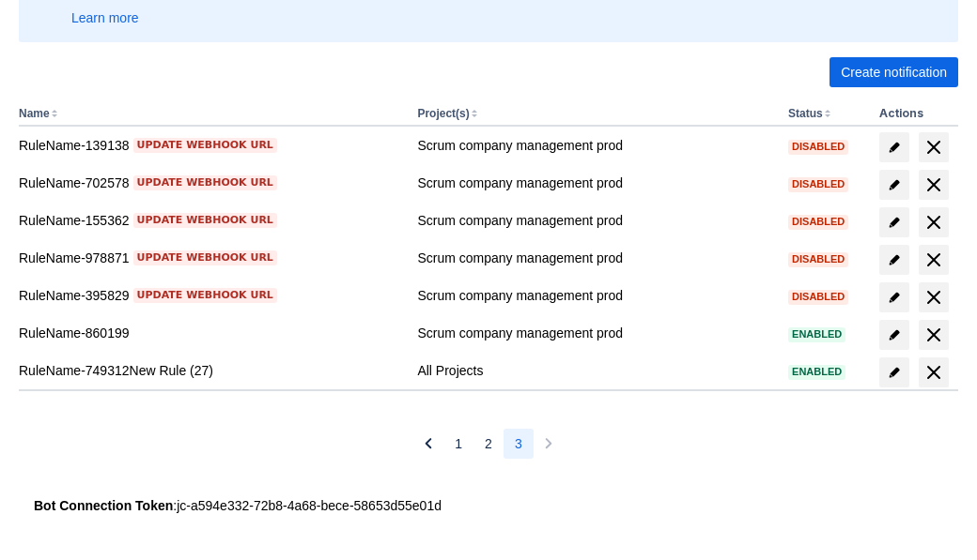  I want to click on button: Previous, so click(428, 445).